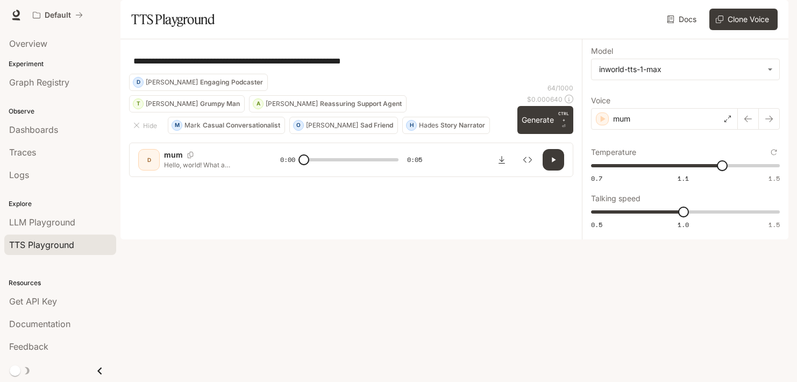 The image size is (797, 382). What do you see at coordinates (527, 160) in the screenshot?
I see `button: Inspect` at bounding box center [527, 160].